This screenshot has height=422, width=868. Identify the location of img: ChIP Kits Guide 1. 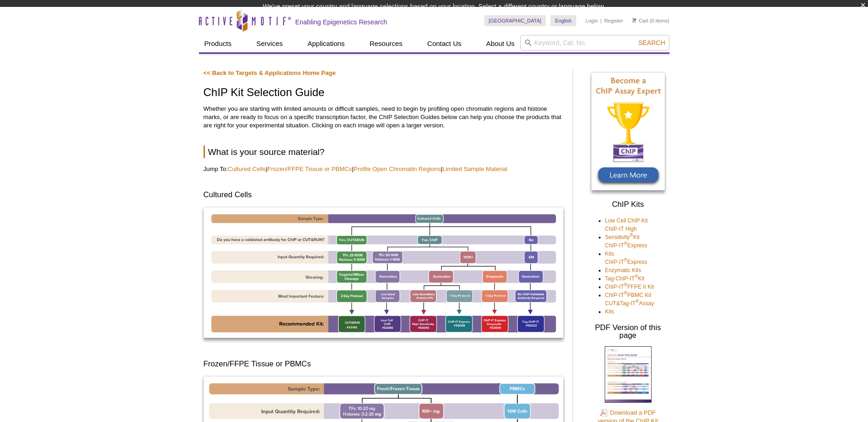
(383, 272).